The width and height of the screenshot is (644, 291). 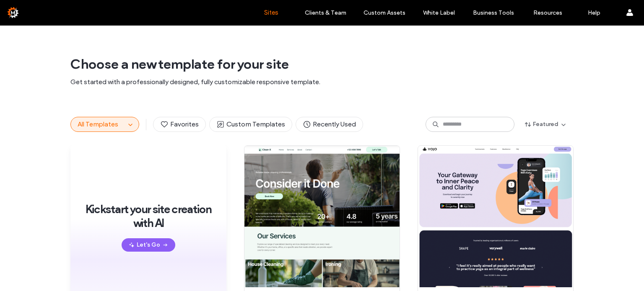 What do you see at coordinates (179, 124) in the screenshot?
I see `button: Favorites` at bounding box center [179, 124].